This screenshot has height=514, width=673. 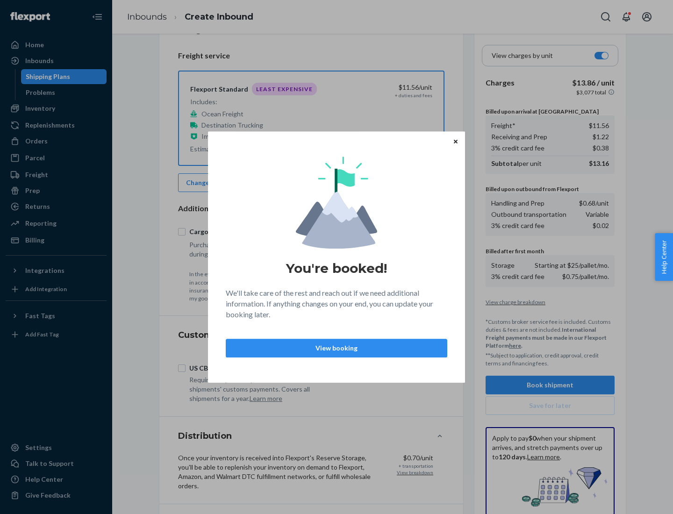 What do you see at coordinates (337, 268) in the screenshot?
I see `h1: You're booked!` at bounding box center [337, 268].